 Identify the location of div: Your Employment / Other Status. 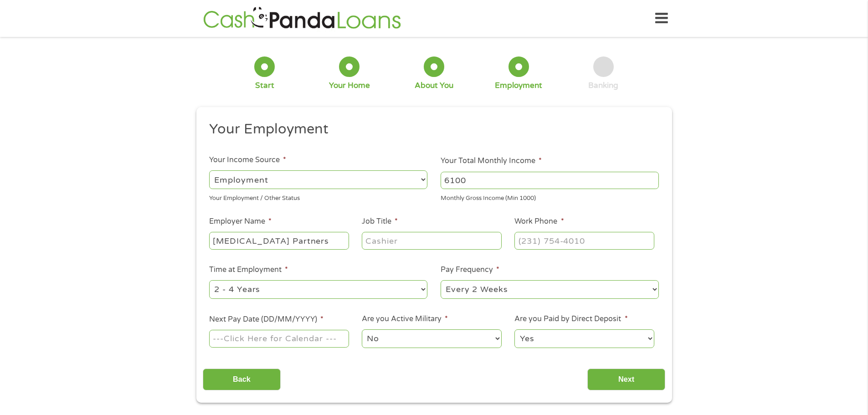
(318, 197).